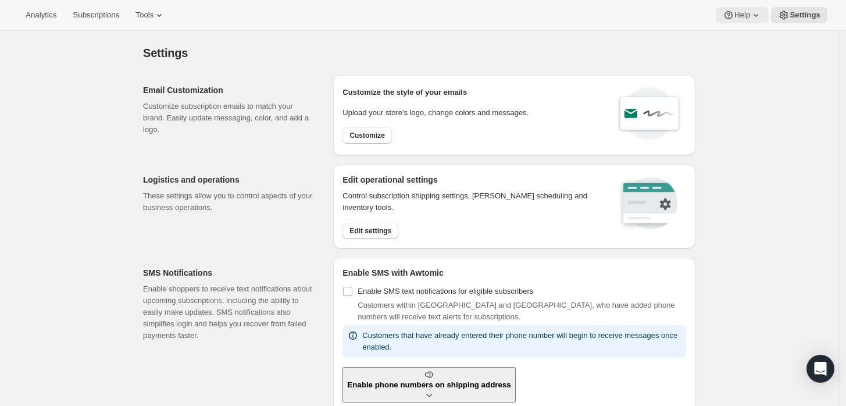  I want to click on h2: Enable SMS with Awtomic, so click(514, 273).